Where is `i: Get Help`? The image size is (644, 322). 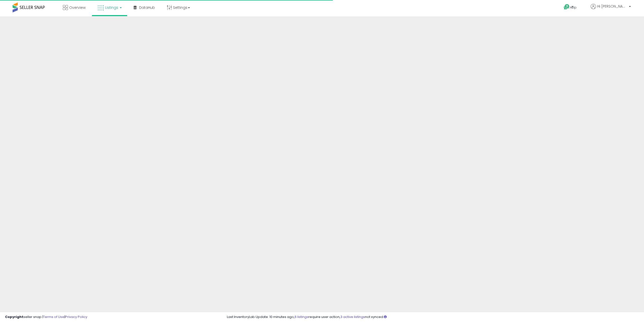
i: Get Help is located at coordinates (566, 7).